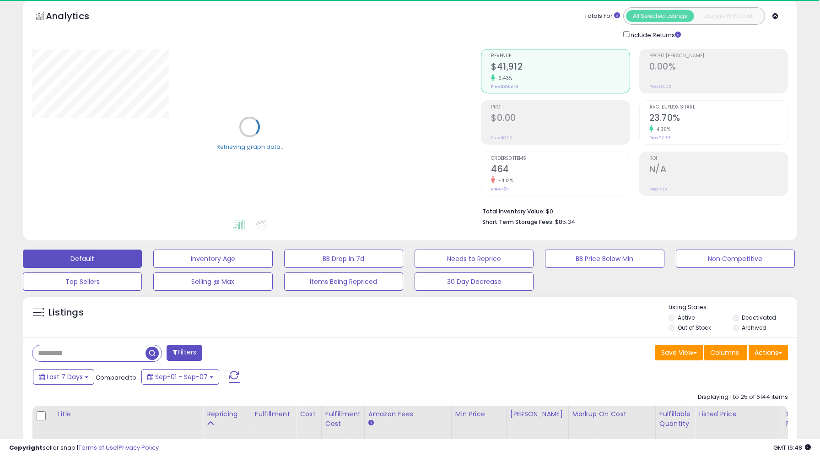 This screenshot has width=820, height=457. Describe the element at coordinates (180, 376) in the screenshot. I see `button: Sep-01 - Sep-07` at that location.